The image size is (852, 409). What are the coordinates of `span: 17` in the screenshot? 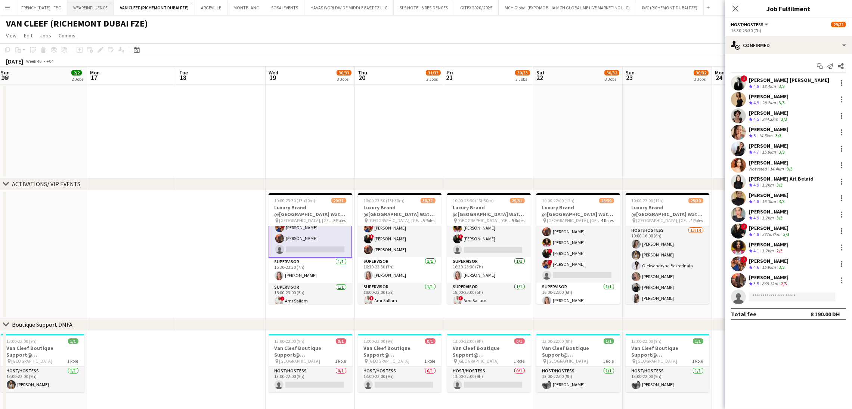 It's located at (94, 77).